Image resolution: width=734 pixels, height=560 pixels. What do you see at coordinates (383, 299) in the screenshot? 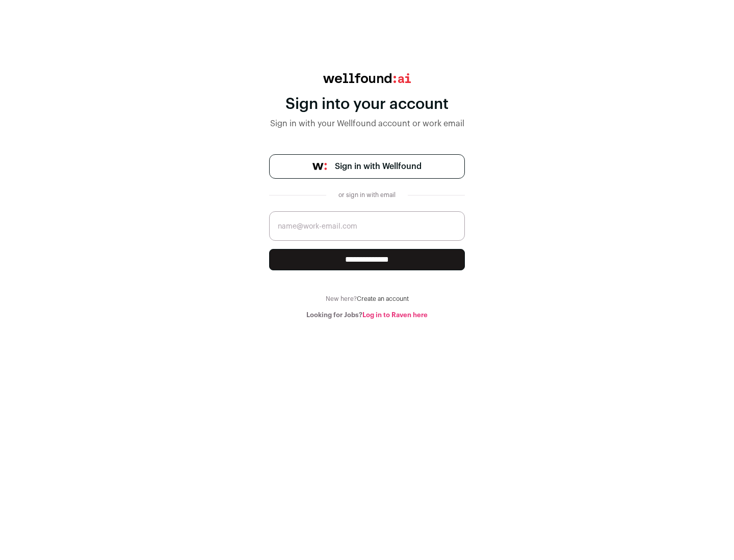
I see `a: Create an account` at bounding box center [383, 299].